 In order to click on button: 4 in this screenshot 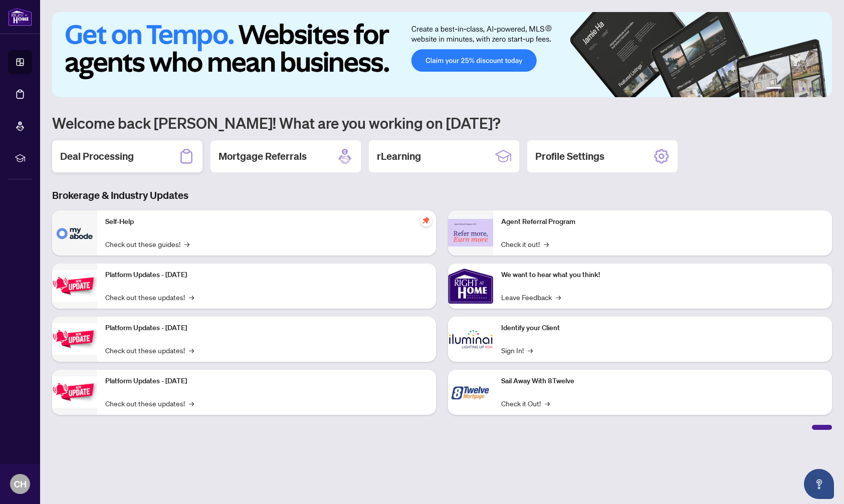, I will do `click(804, 89)`.